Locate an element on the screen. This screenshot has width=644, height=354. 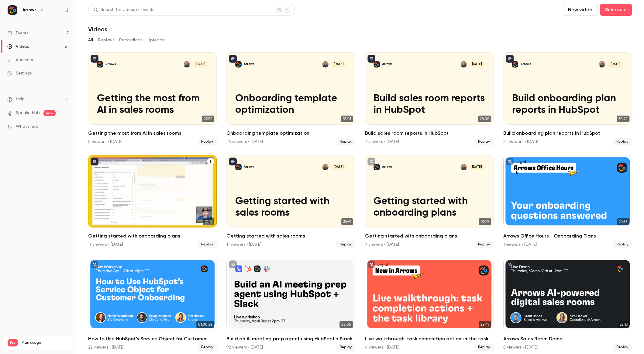
p: Getting started with onboarding plans is located at coordinates (429, 207).